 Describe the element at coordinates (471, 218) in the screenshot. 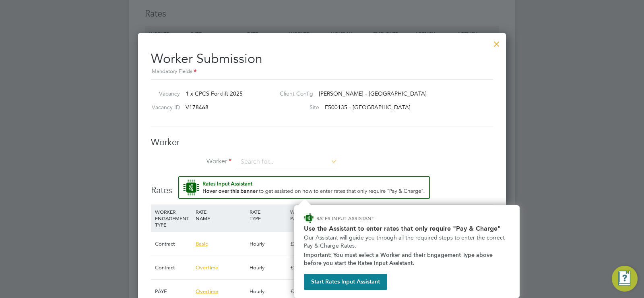

I see `div: AGENCY CHARGE RATE` at that location.